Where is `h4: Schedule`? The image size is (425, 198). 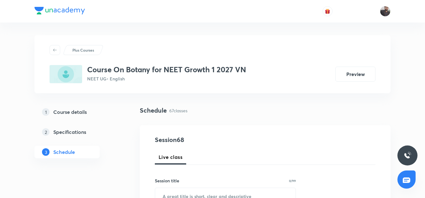 h4: Schedule is located at coordinates (153, 111).